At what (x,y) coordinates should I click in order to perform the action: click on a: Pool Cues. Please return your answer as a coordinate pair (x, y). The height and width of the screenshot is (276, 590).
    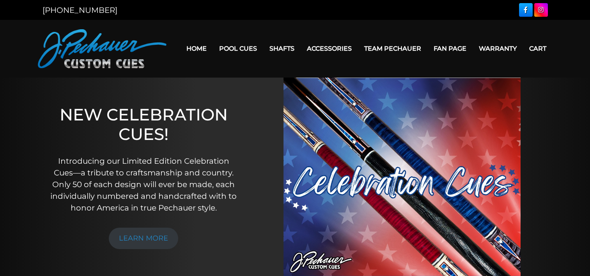
    Looking at the image, I should click on (238, 48).